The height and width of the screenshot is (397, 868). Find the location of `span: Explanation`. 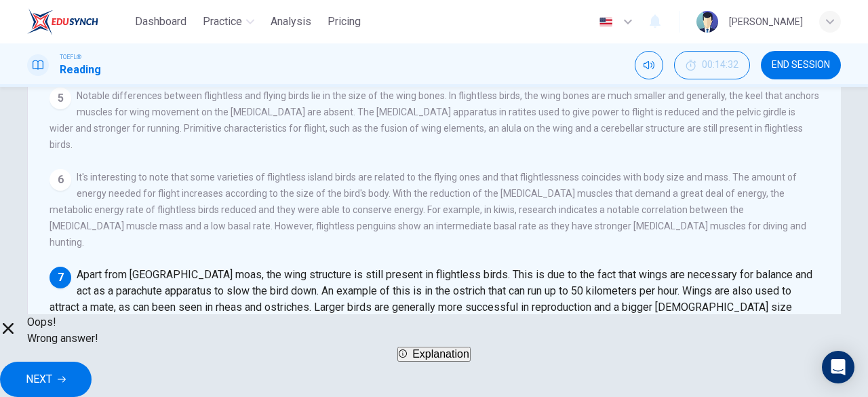

span: Explanation is located at coordinates (441, 353).